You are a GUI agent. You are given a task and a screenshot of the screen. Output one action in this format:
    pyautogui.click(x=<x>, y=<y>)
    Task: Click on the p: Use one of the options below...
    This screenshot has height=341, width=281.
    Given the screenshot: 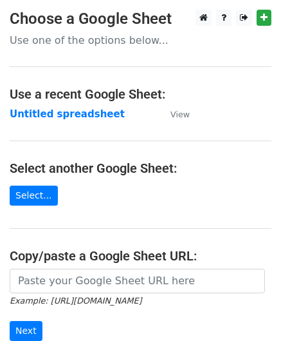 What is the action you would take?
    pyautogui.click(x=140, y=40)
    